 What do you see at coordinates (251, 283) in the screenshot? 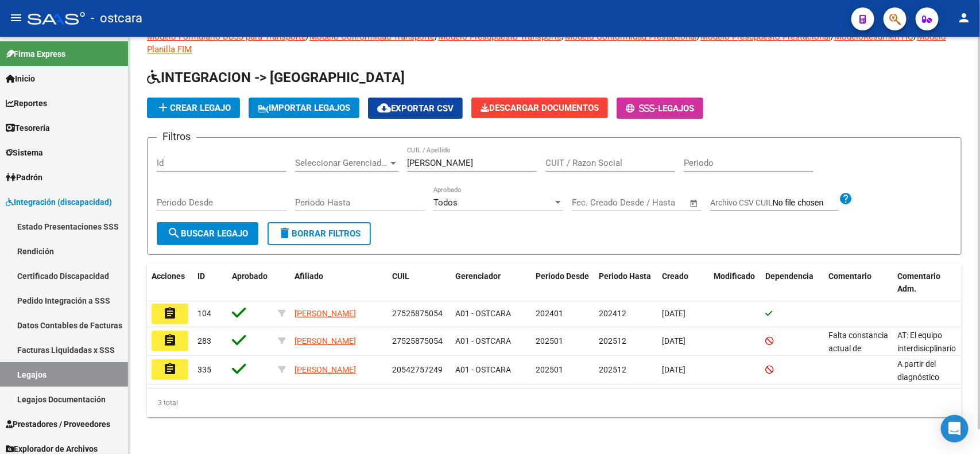
I see `datatable-header-cell: Aprobado` at bounding box center [251, 283].